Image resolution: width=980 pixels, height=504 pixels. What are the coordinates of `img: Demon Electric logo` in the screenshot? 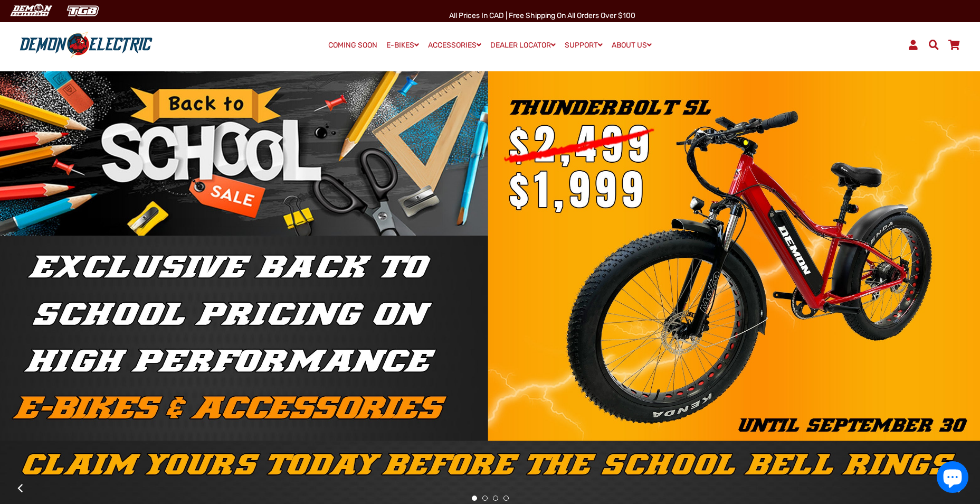 It's located at (86, 45).